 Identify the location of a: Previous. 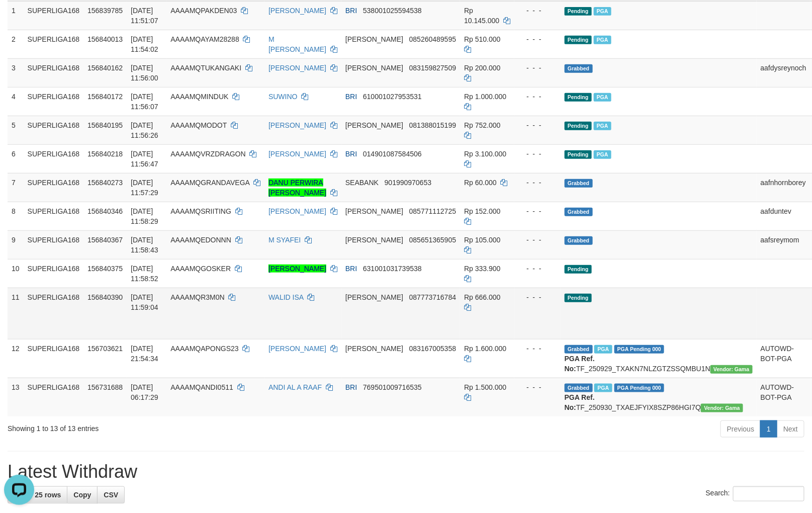
(741, 429).